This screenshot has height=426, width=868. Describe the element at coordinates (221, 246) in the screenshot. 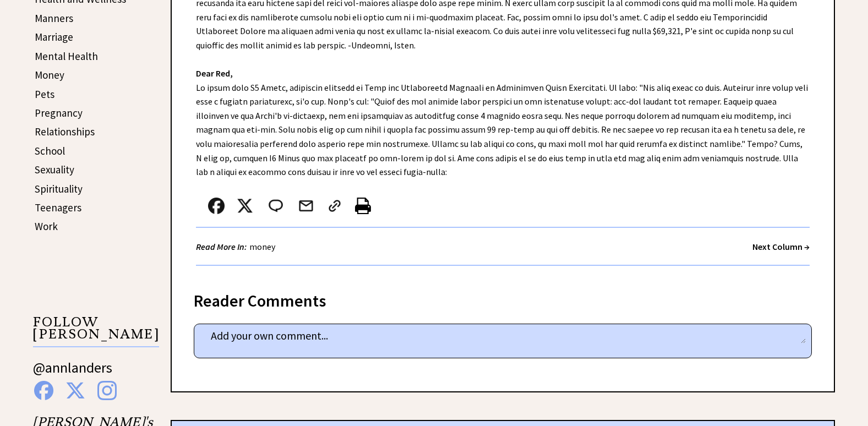

I see `strong: Read More In:` at that location.